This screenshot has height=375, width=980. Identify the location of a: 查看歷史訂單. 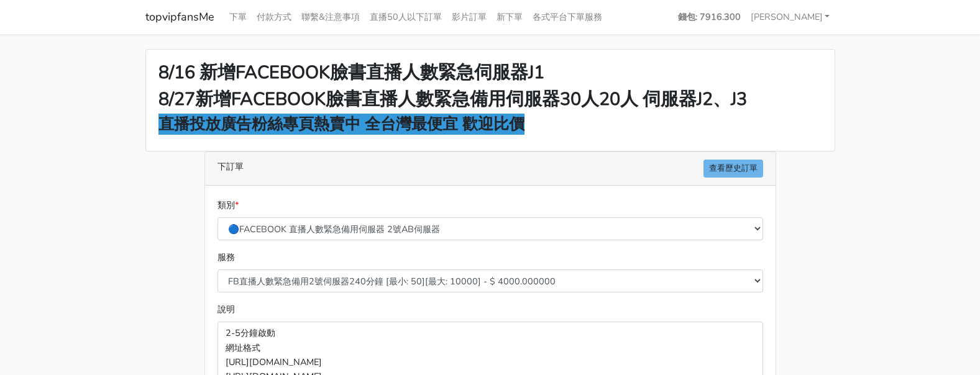
(733, 168).